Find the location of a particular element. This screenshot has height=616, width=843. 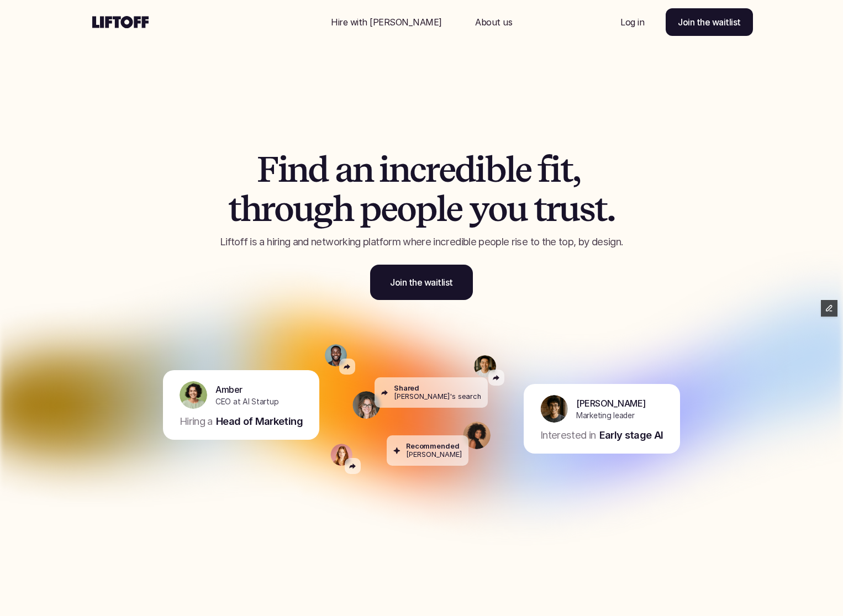

span: s is located at coordinates (587, 209).